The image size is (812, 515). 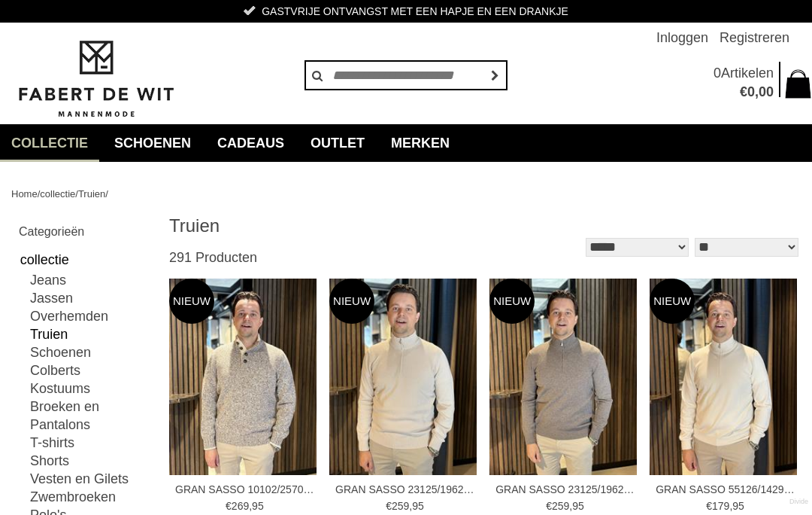 I want to click on a: Kostuums, so click(x=91, y=388).